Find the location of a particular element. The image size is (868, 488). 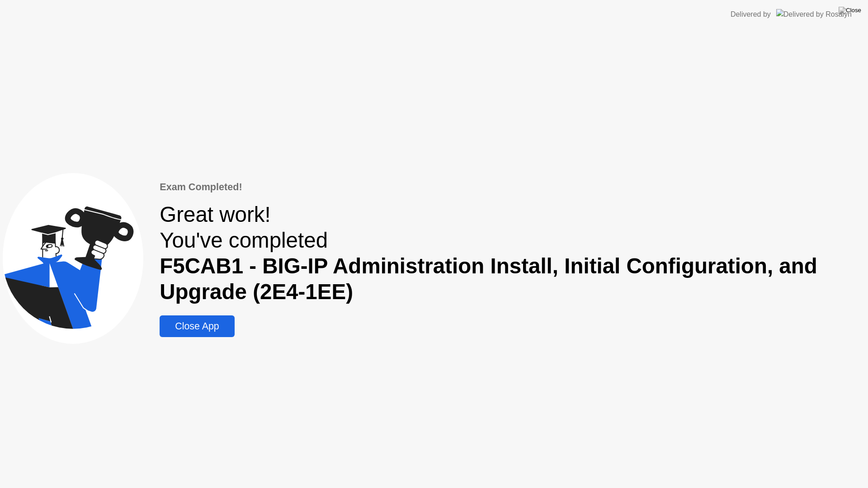

img: Close is located at coordinates (850, 11).